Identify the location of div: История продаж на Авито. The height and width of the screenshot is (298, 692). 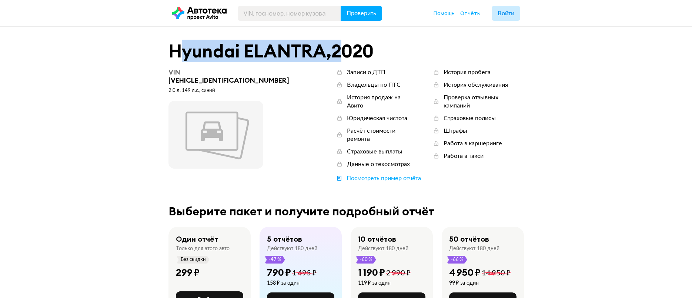
(382, 101).